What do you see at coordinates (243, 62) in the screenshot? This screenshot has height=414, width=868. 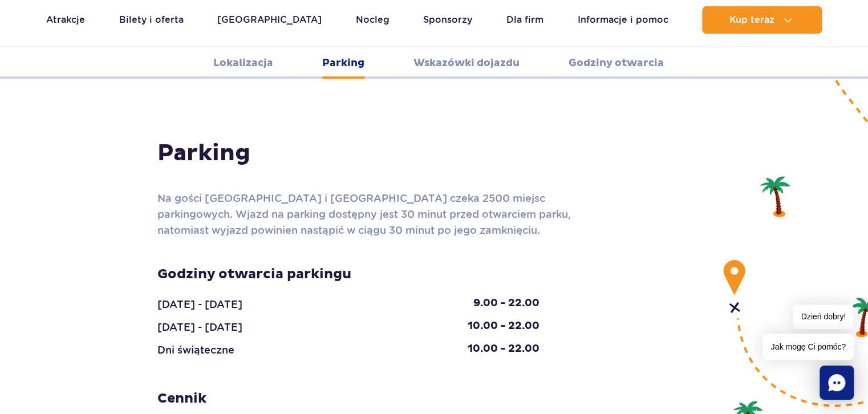 I see `a: Lokalizacja` at bounding box center [243, 62].